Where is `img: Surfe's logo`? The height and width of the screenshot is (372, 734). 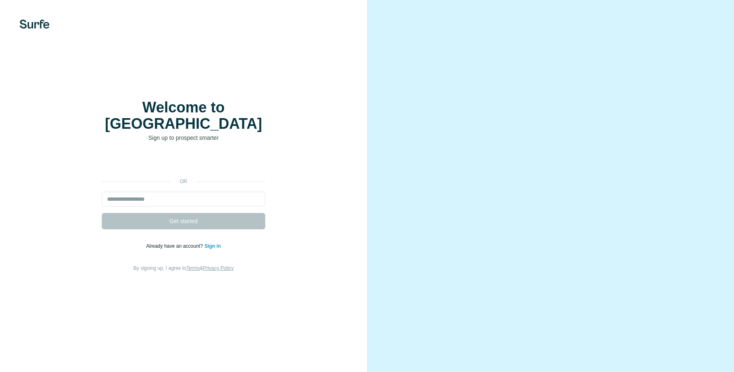 img: Surfe's logo is located at coordinates (34, 24).